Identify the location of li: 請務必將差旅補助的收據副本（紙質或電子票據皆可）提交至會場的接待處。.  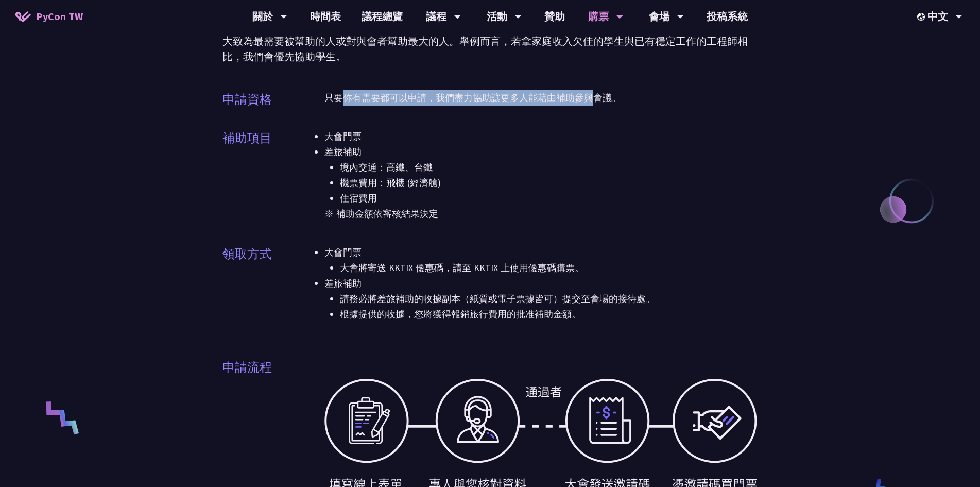
(549, 299).